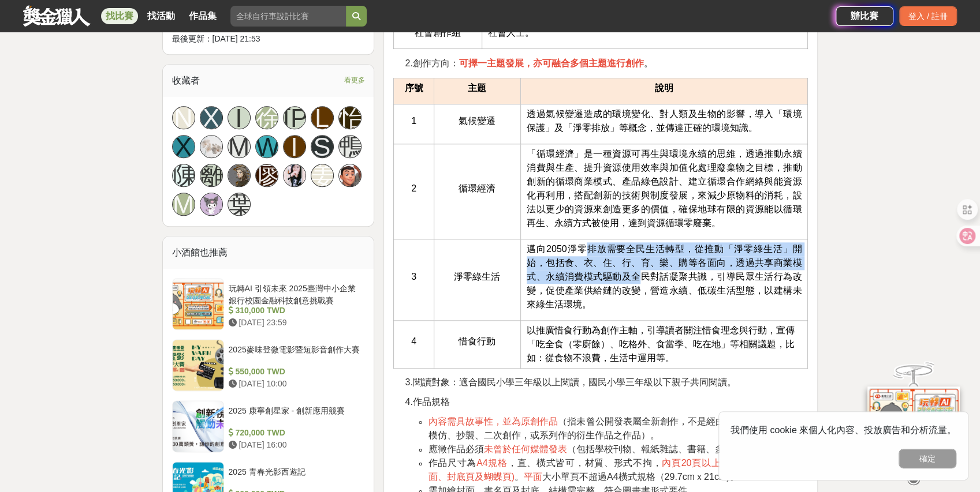 This screenshot has width=980, height=492. What do you see at coordinates (161, 17) in the screenshot?
I see `a: 找活動` at bounding box center [161, 17].